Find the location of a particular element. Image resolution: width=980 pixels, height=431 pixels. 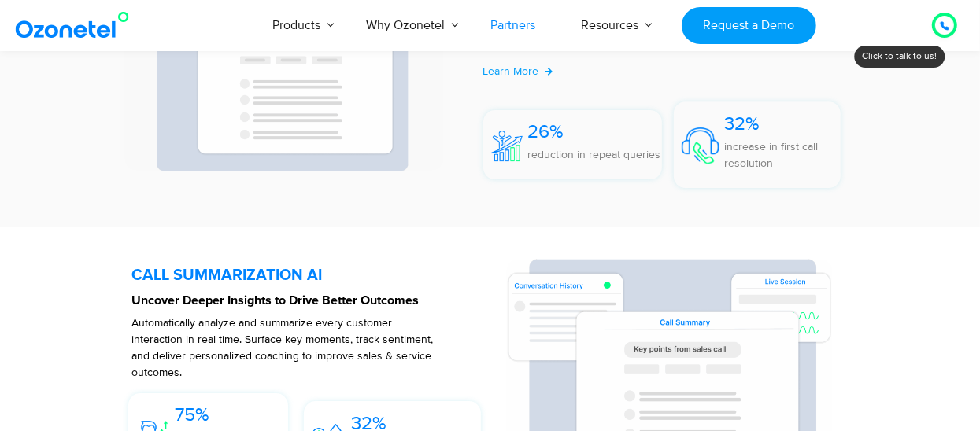

span: 26% is located at coordinates (546, 131).